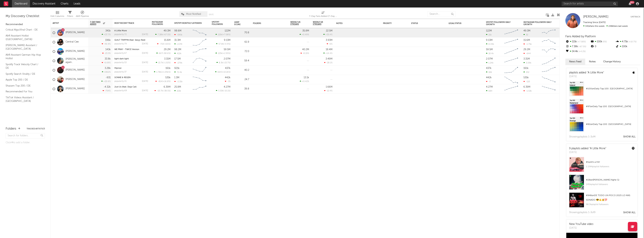  I want to click on div: 442k, so click(228, 78).